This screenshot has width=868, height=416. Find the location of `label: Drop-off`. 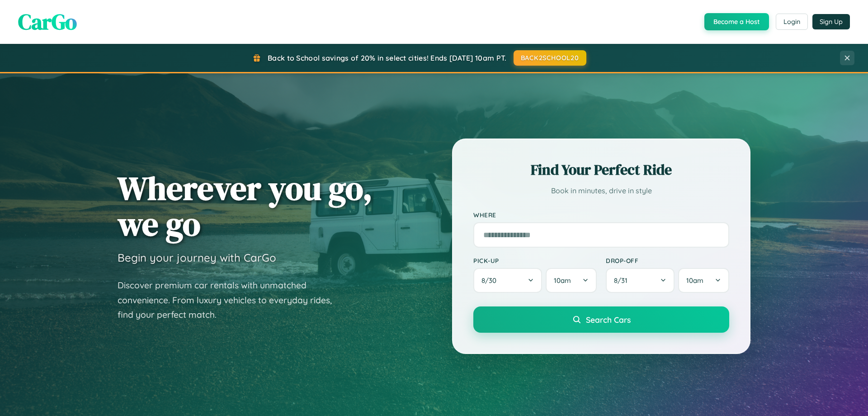

label: Drop-off is located at coordinates (667, 260).